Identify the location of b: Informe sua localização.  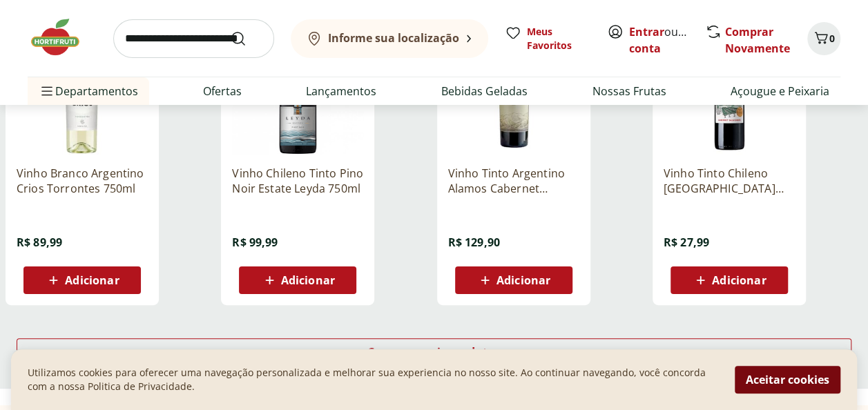
(394, 38).